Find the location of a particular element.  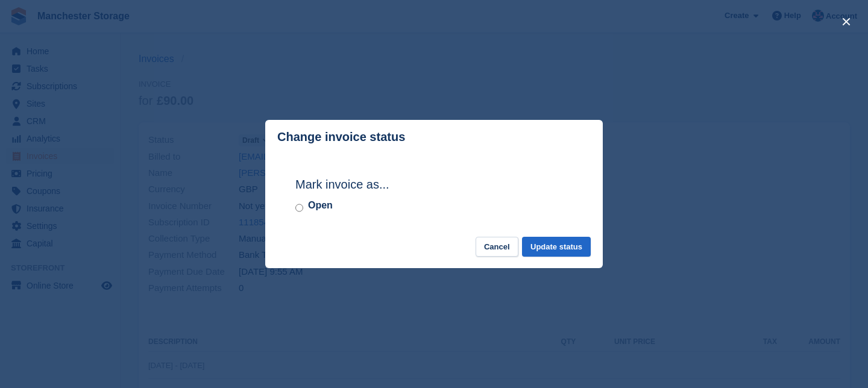

button: Cancel is located at coordinates (497, 246).